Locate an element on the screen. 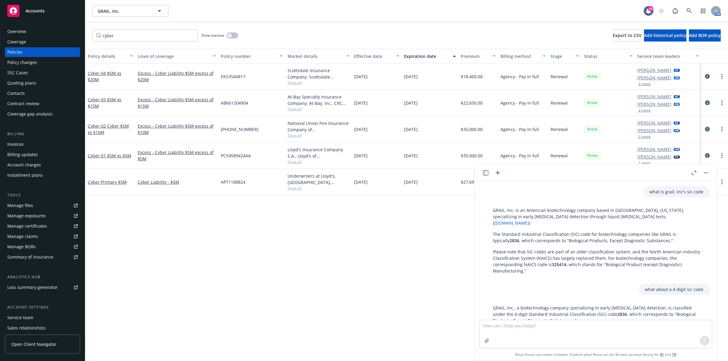 The height and width of the screenshot is (361, 728). button: Add historical policy is located at coordinates (666, 36).